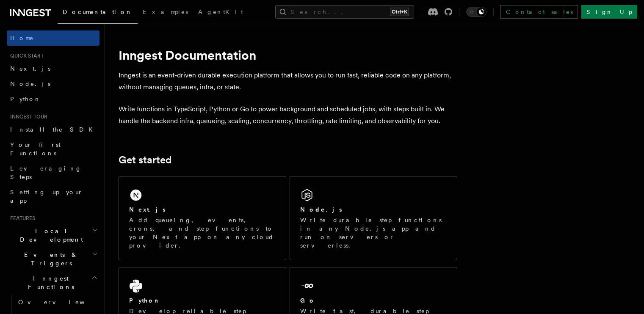  I want to click on span: Node.js, so click(30, 84).